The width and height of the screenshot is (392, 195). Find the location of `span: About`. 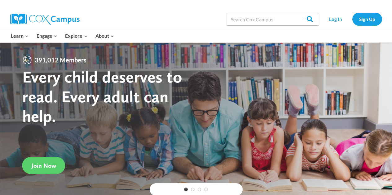

span: About is located at coordinates (105, 36).